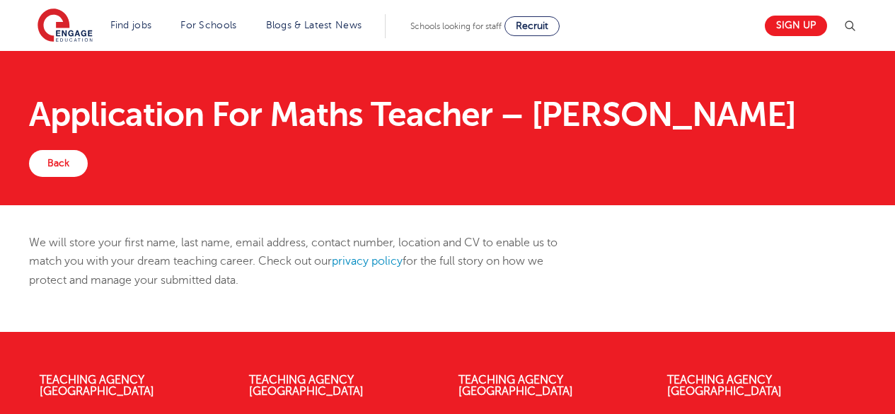 This screenshot has height=414, width=895. I want to click on p: We will store your first name, last name, email address, contact number, location and CV to enabl..., so click(304, 261).